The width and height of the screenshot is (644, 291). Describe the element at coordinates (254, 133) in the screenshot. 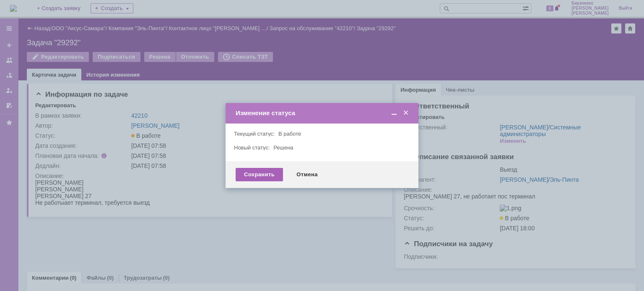

I see `label: Текущий статус:` at that location.